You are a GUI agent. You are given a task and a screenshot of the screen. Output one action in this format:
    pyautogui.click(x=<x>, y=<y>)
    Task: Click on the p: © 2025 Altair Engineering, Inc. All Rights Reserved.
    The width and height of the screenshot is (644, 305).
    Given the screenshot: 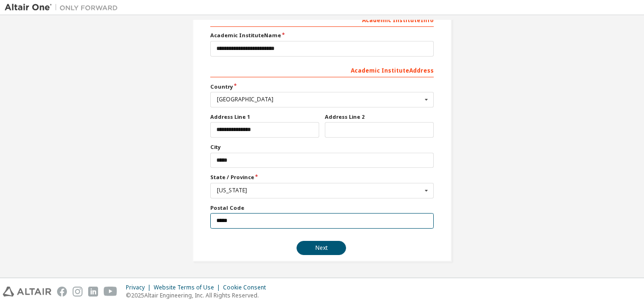 What is the action you would take?
    pyautogui.click(x=199, y=295)
    